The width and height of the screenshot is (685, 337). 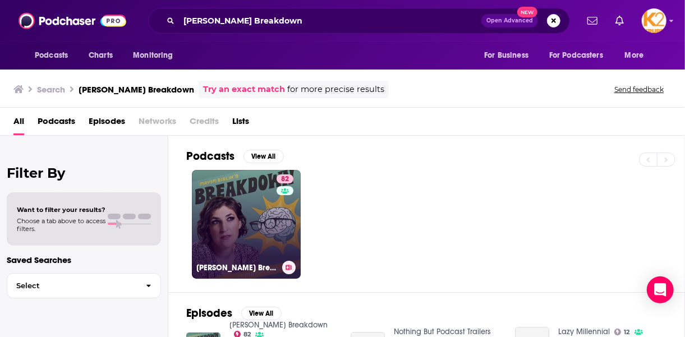 I want to click on span: New, so click(x=527, y=12).